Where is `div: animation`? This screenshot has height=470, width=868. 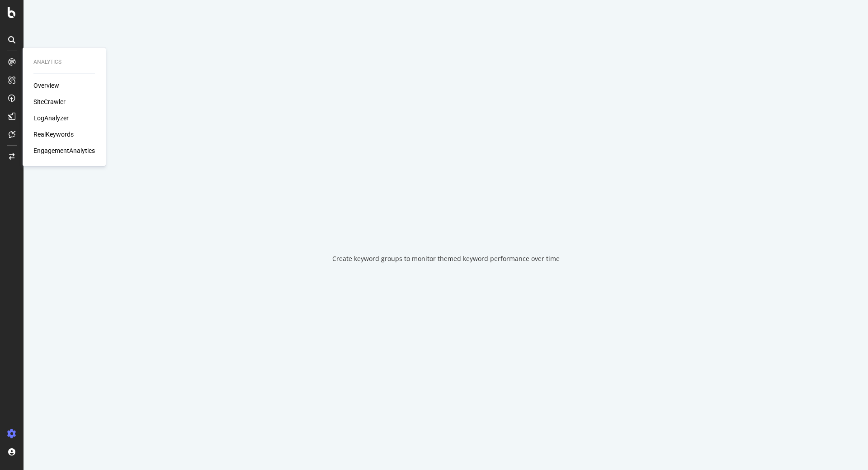 div: animation is located at coordinates (446, 223).